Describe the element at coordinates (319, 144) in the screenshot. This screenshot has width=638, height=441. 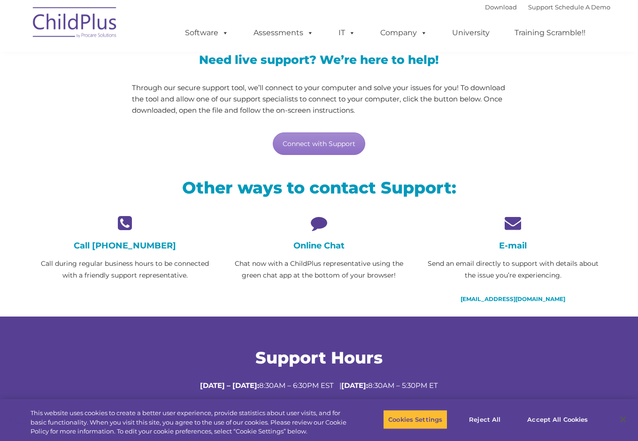
I see `a: Connect with Support` at that location.